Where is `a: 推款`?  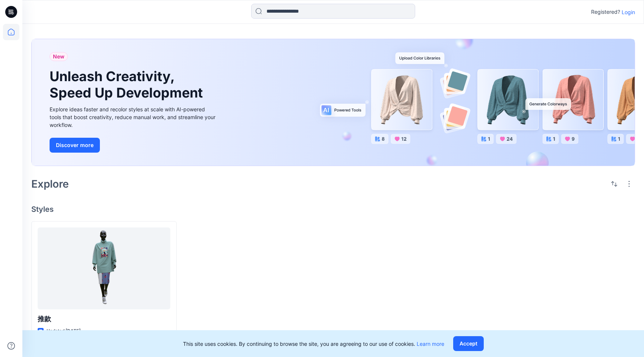
a: 推款 is located at coordinates (104, 268).